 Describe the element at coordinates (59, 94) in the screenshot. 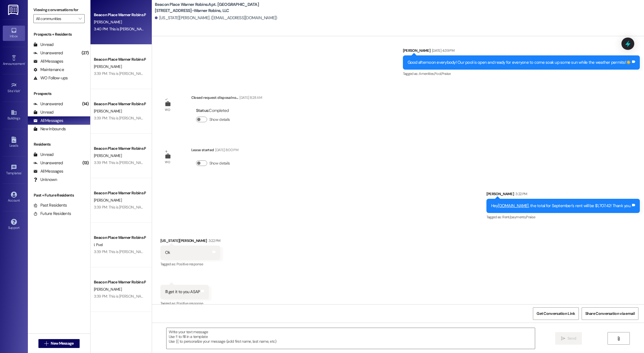

I see `div: Prospects` at that location.